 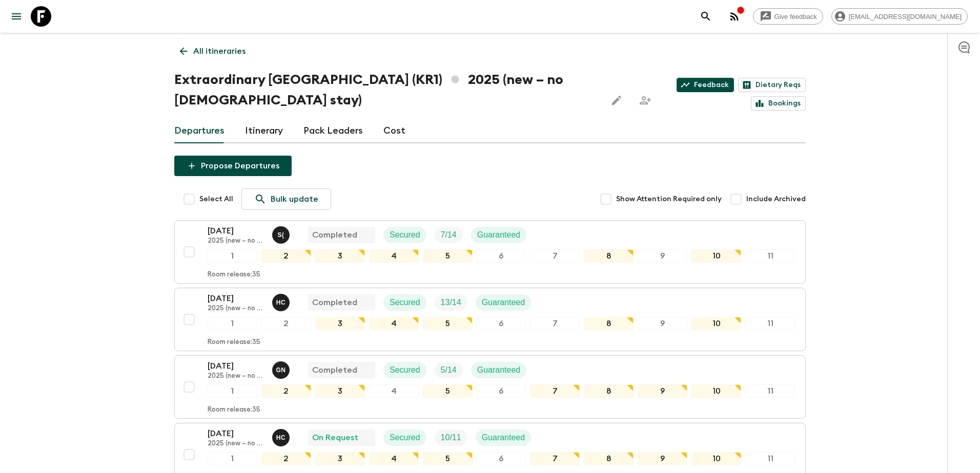 I want to click on p: 13 / 14, so click(x=451, y=303).